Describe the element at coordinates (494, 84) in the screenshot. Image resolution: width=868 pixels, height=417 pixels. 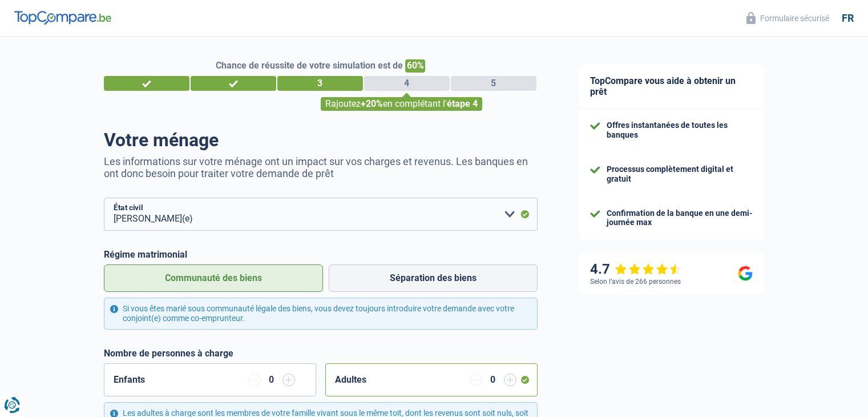
I see `div: 5` at that location.